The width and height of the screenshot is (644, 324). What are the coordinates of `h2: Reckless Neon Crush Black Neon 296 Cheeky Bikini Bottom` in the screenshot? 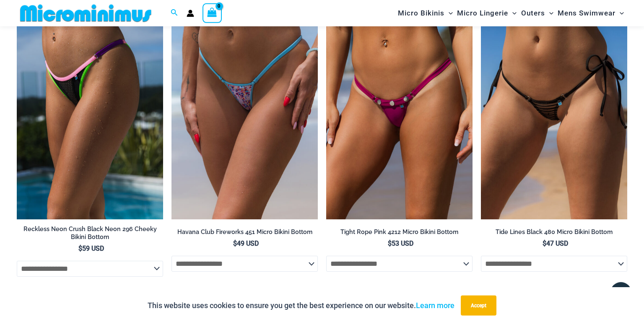 It's located at (90, 233).